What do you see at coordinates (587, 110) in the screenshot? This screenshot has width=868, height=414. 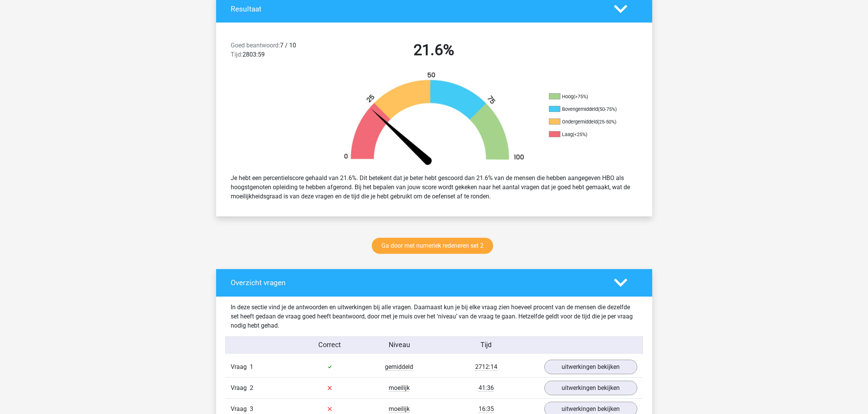 I see `li: Bovengemiddeld` at bounding box center [587, 110].